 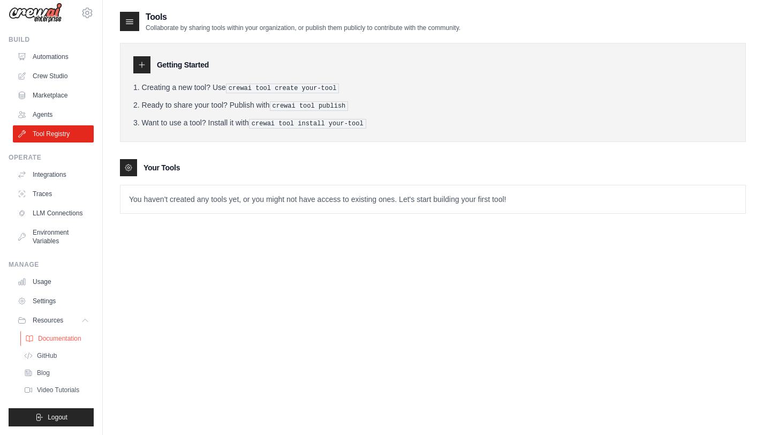 What do you see at coordinates (51, 157) in the screenshot?
I see `div: Operate` at bounding box center [51, 157].